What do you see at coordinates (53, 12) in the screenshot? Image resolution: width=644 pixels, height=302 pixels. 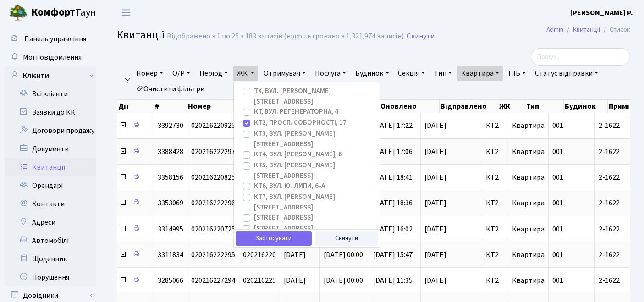 I see `b: Комфорт` at bounding box center [53, 12].